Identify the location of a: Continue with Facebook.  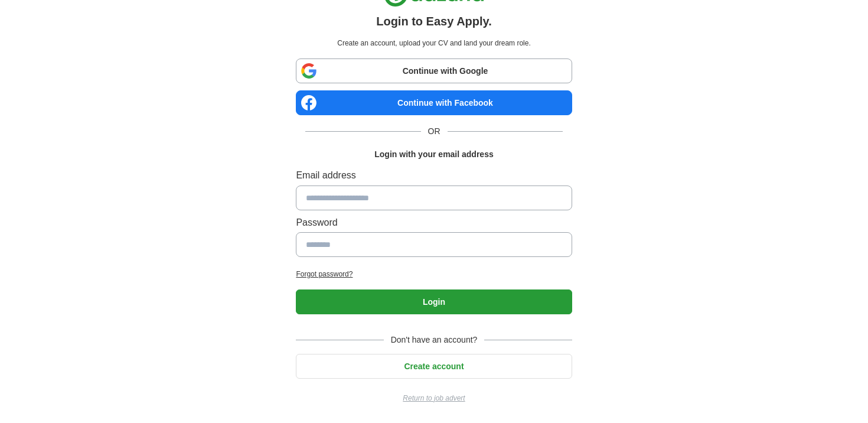
(433, 103).